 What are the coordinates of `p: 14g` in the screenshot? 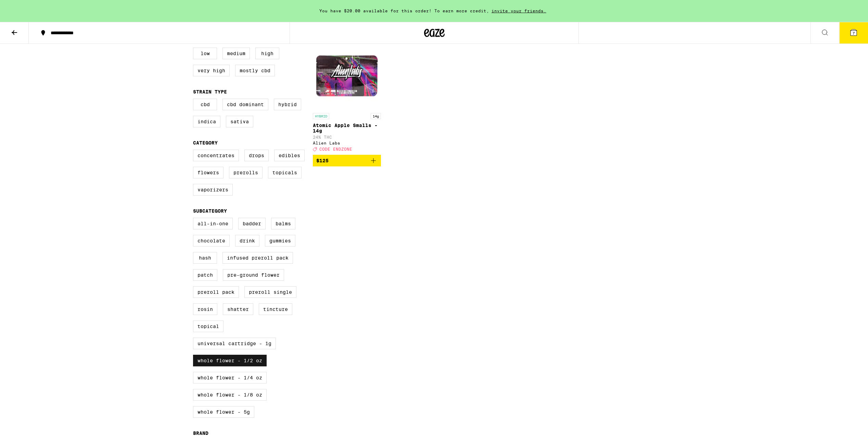 It's located at (376, 116).